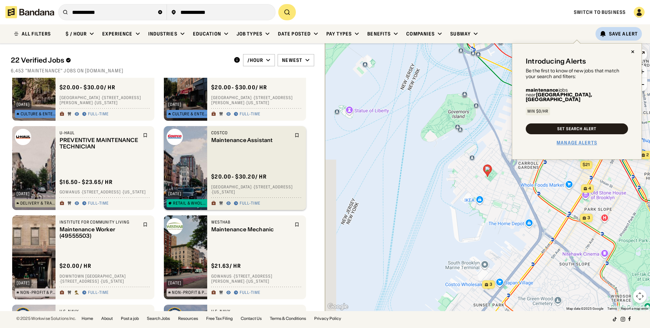  Describe the element at coordinates (75, 266) in the screenshot. I see `div: $ 20.00 / hr` at that location.